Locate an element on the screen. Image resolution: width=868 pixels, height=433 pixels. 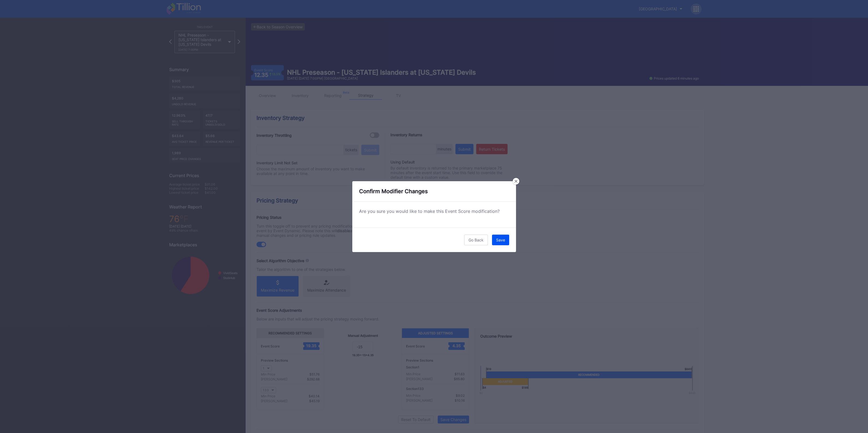
div: Confirm Modifier Changes is located at coordinates (434, 192).